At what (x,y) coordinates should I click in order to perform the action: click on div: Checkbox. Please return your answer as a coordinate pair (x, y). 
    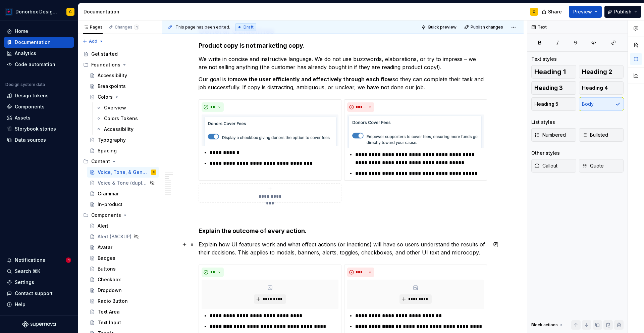
    Looking at the image, I should click on (109, 280).